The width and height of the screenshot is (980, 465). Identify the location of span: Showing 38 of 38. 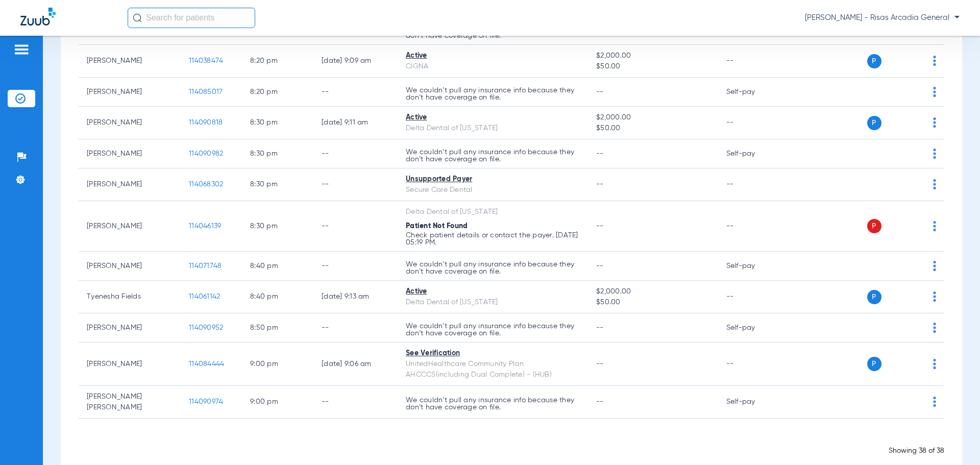
(916, 451).